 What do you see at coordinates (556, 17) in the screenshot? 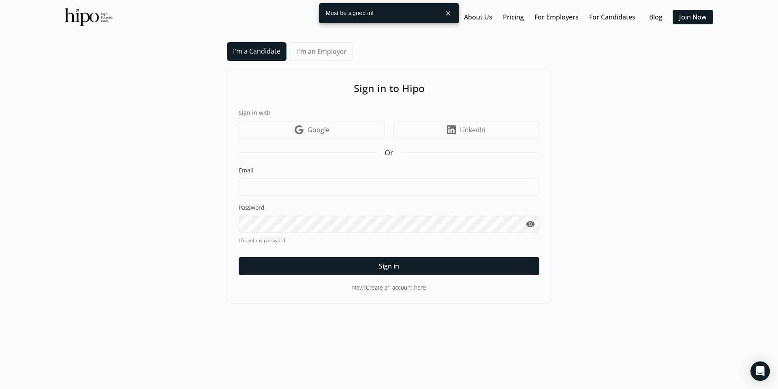
I see `button: For Employers` at bounding box center [556, 17].